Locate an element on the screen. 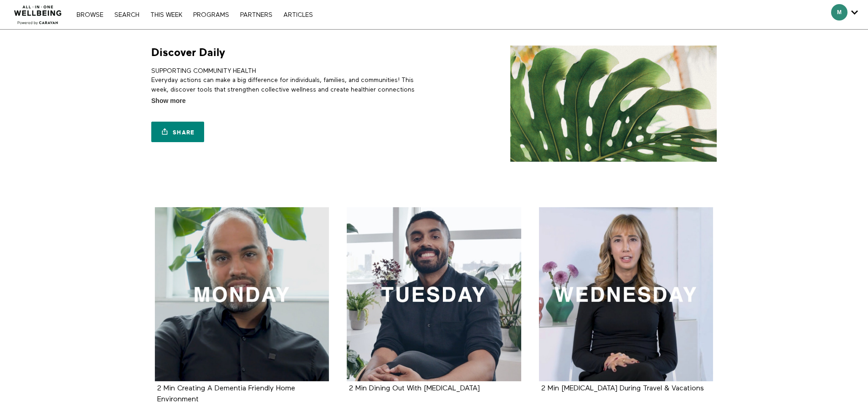 This screenshot has width=868, height=415. a: 2 Min Type 2 Diabetes During Travel & Vacations is located at coordinates (626, 295).